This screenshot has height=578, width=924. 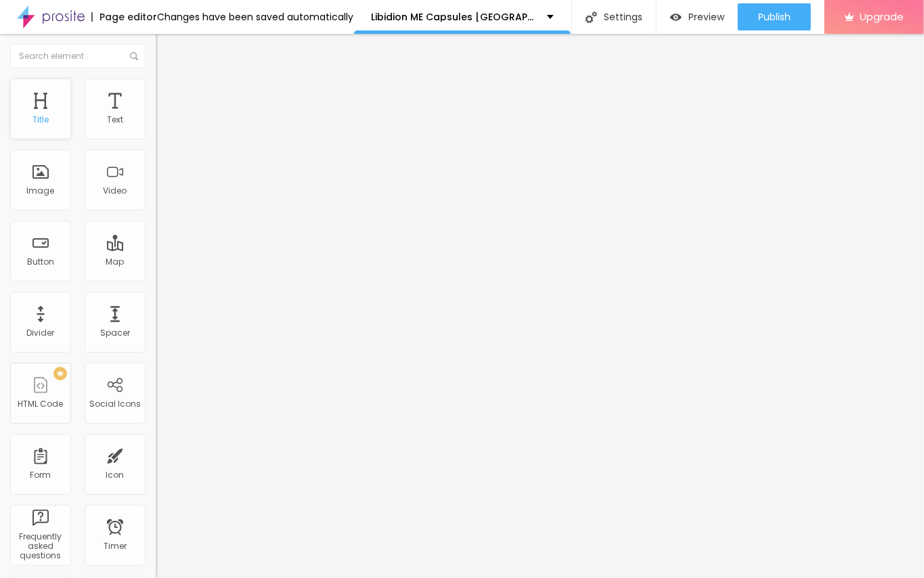 What do you see at coordinates (41, 333) in the screenshot?
I see `div: Divider` at bounding box center [41, 333].